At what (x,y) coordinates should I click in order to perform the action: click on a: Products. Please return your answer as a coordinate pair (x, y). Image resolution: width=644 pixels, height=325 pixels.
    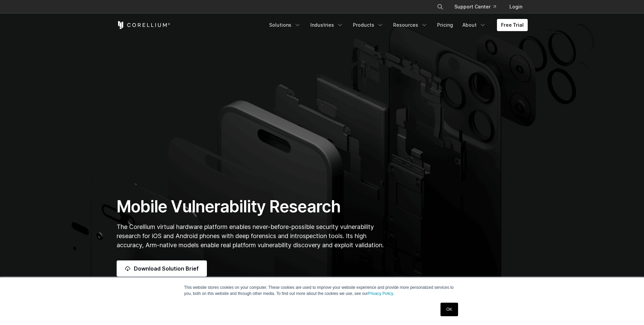
    Looking at the image, I should click on (368, 25).